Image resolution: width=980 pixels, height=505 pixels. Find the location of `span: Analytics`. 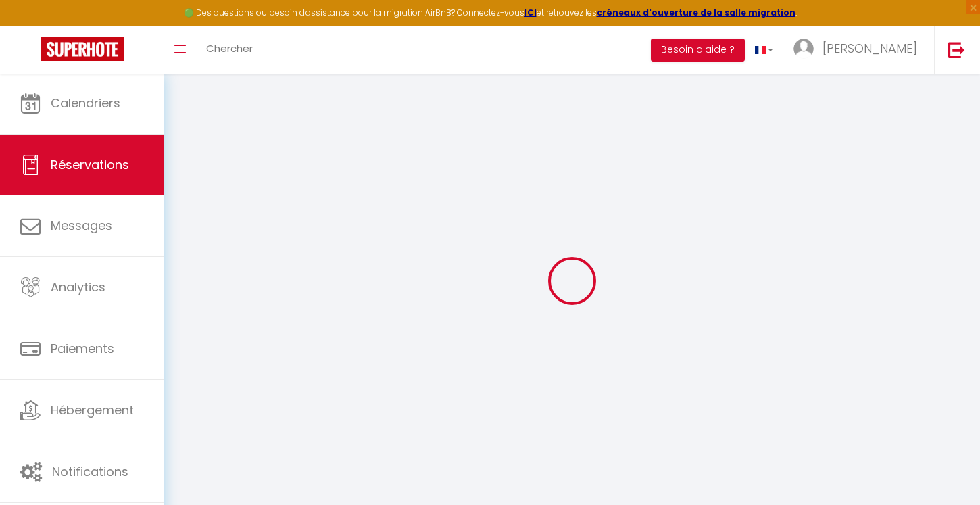

span: Analytics is located at coordinates (78, 287).